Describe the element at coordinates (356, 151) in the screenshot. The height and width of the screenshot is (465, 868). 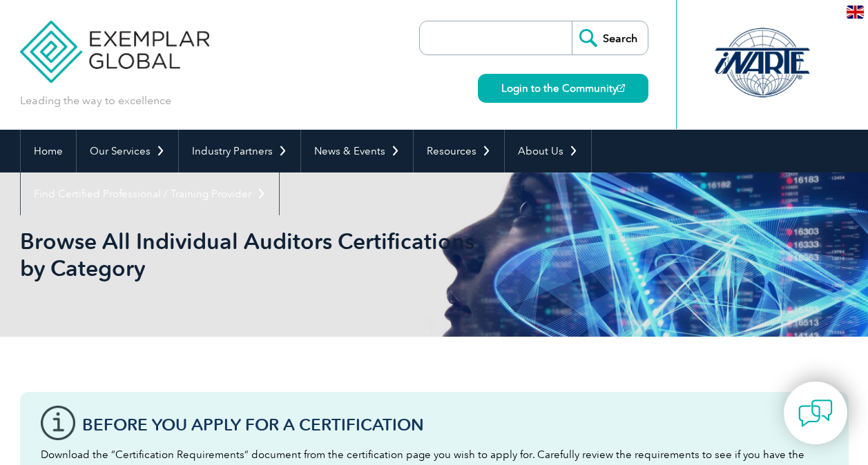
I see `a: News & Events` at that location.